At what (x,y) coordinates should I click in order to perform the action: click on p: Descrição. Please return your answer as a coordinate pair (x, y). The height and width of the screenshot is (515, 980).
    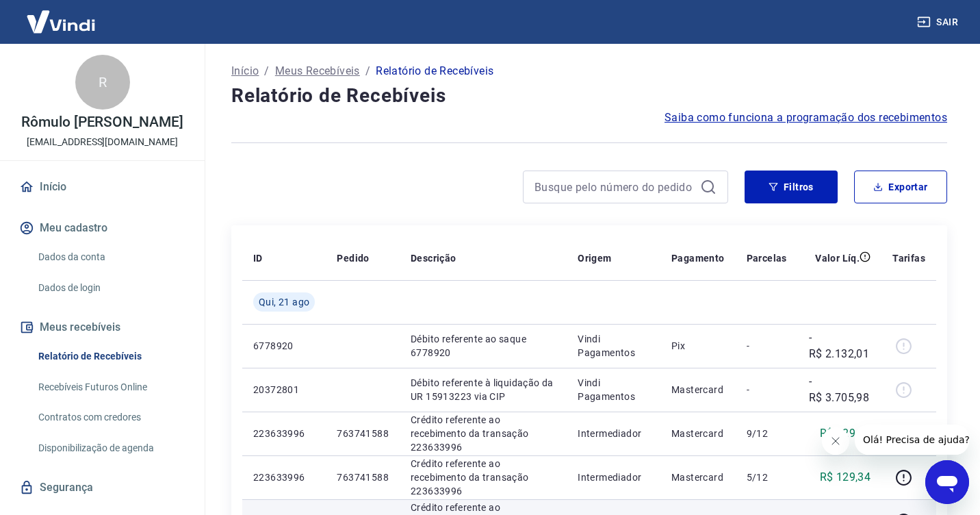
    Looking at the image, I should click on (433, 258).